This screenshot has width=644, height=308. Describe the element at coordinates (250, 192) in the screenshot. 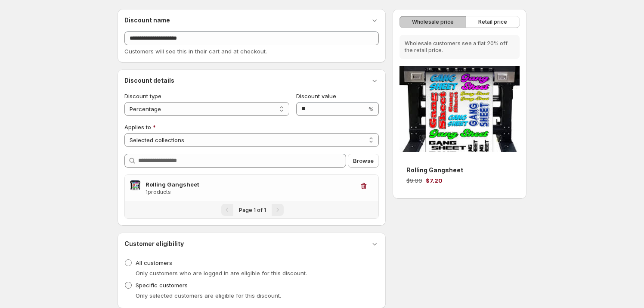

I see `h3: 1 products` at that location.